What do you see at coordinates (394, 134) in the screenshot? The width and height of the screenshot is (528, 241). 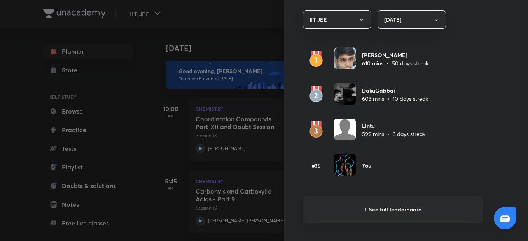 I see `p: 599 mins • 3 days streak` at bounding box center [394, 134].